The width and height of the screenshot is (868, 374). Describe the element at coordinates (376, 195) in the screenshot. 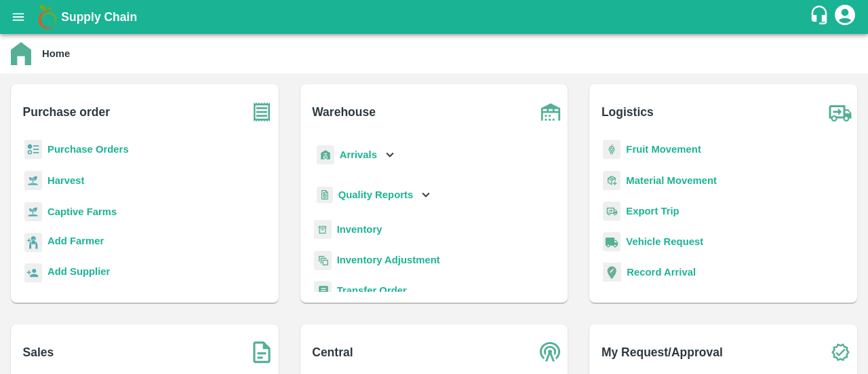

I see `b: Quality Reports` at that location.